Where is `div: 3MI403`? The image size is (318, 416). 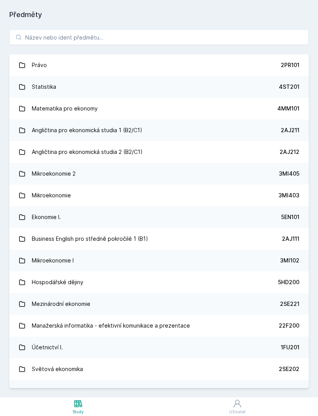
div: 3MI403 is located at coordinates (289, 195).